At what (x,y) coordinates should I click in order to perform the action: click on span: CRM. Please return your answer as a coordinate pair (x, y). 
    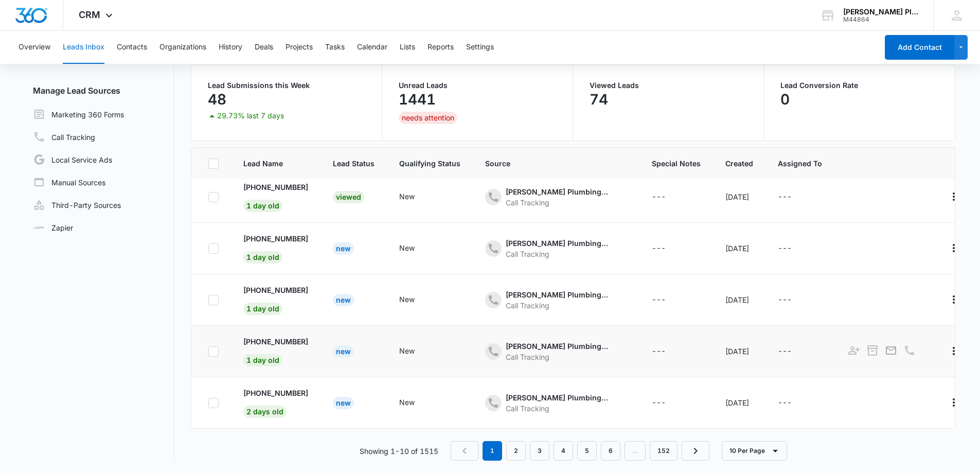
    Looking at the image, I should click on (89, 14).